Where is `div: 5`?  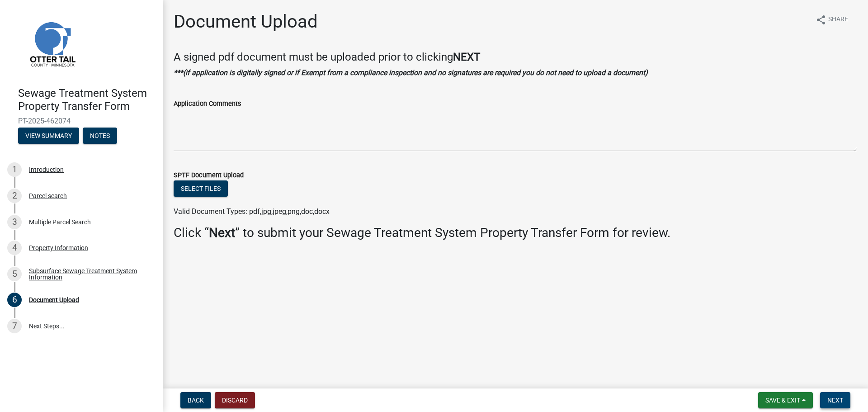
div: 5 is located at coordinates (14, 274).